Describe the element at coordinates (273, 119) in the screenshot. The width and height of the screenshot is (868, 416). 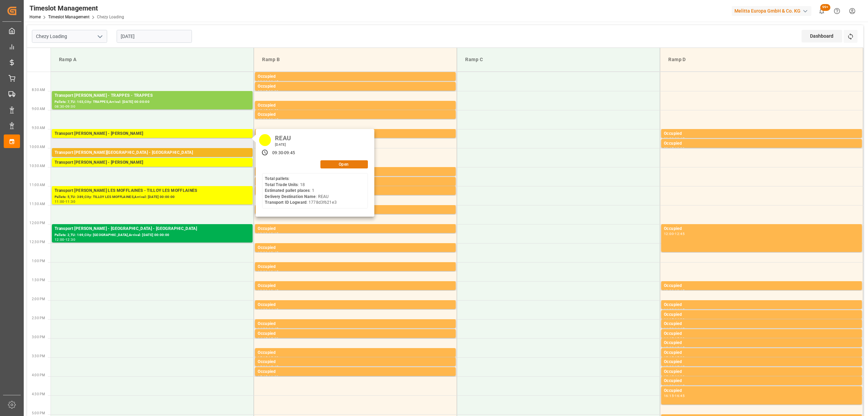
I see `div: 09:15` at that location.